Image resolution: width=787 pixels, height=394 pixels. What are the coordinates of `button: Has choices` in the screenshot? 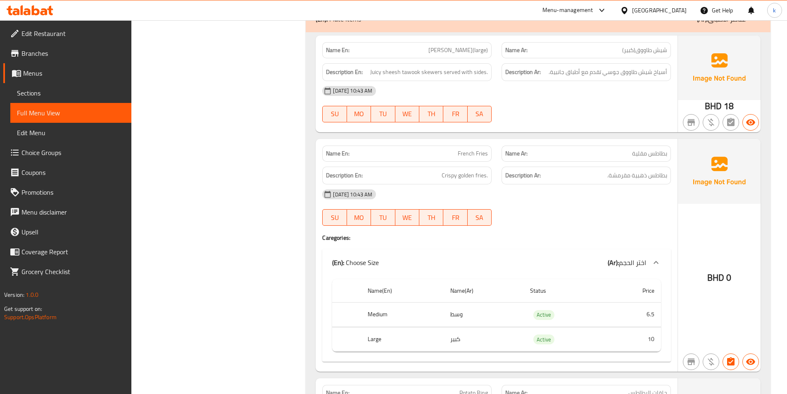 It's located at (731, 361).